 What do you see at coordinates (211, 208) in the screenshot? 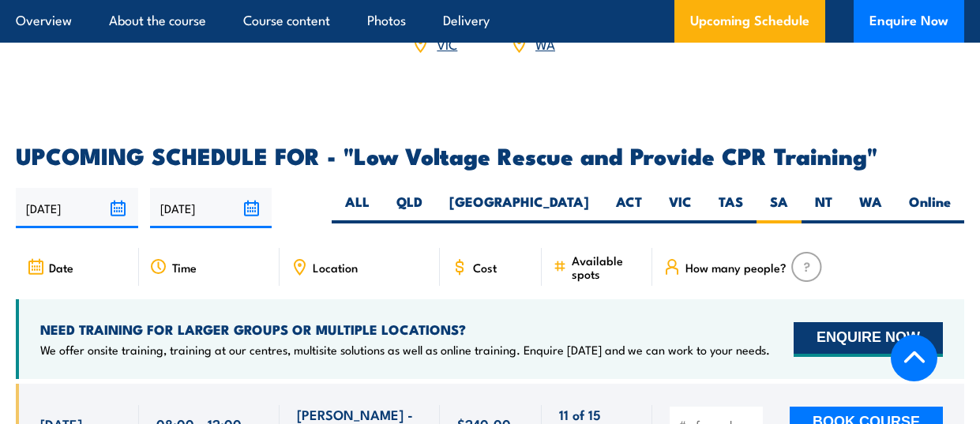
I see `input: To date` at bounding box center [211, 208].